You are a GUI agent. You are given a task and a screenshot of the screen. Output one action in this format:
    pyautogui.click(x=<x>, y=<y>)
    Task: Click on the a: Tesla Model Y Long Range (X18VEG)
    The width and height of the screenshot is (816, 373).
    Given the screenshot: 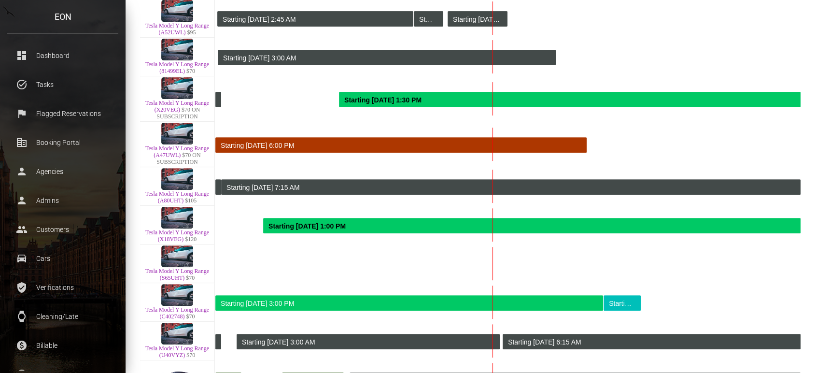 What is the action you would take?
    pyautogui.click(x=177, y=236)
    